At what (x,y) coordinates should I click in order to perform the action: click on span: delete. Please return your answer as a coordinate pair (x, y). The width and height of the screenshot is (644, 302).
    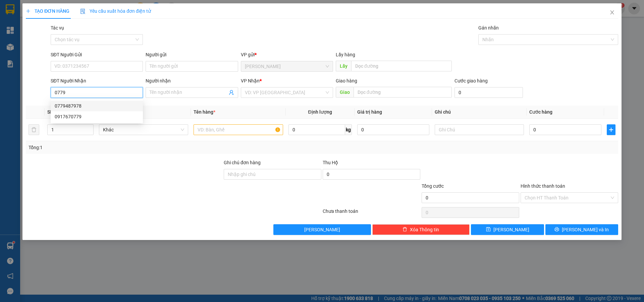
    Looking at the image, I should click on (405, 229).